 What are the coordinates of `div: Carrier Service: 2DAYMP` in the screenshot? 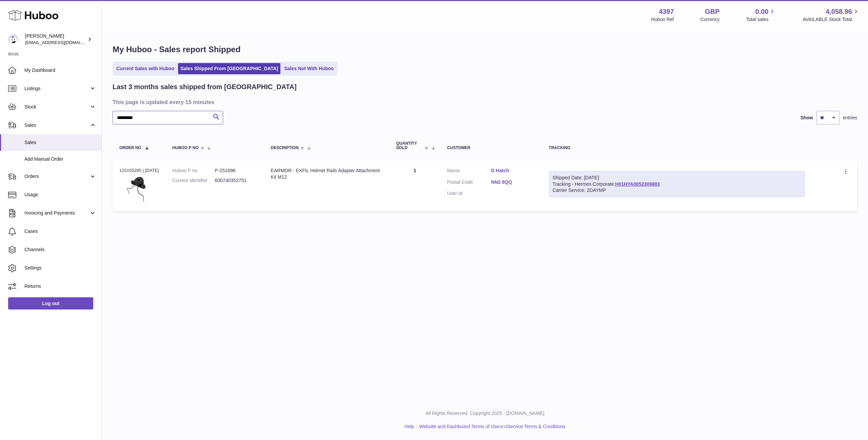 It's located at (677, 191).